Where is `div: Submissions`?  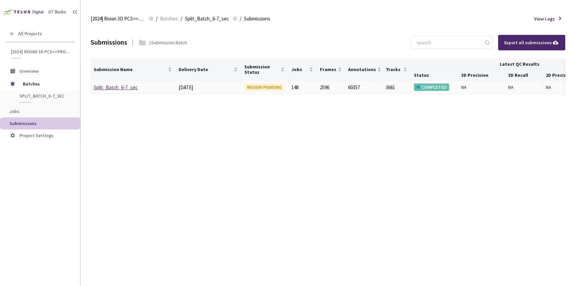 div: Submissions is located at coordinates (109, 42).